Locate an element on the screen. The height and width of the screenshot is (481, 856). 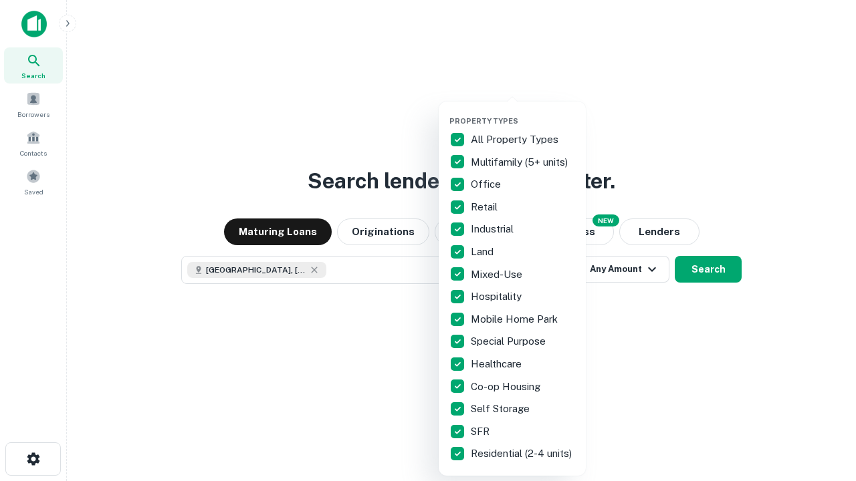
span: Property Types is located at coordinates (483, 121).